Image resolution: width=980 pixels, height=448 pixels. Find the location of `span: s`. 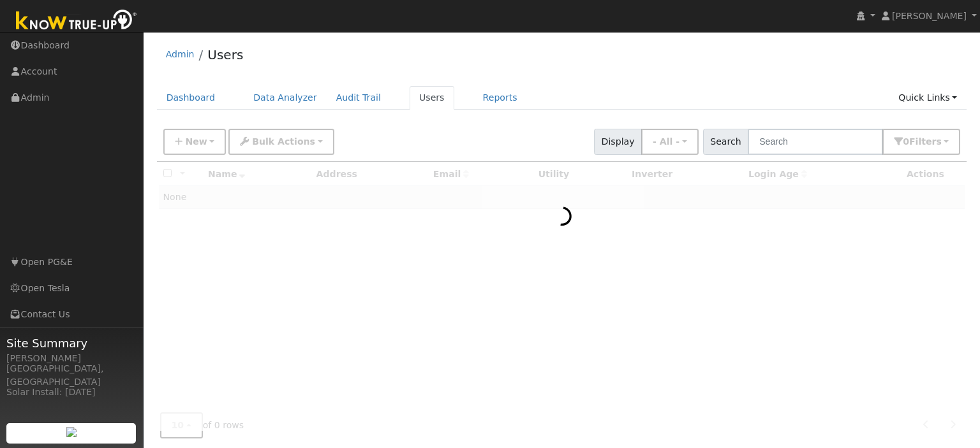

span: s is located at coordinates (938, 141).